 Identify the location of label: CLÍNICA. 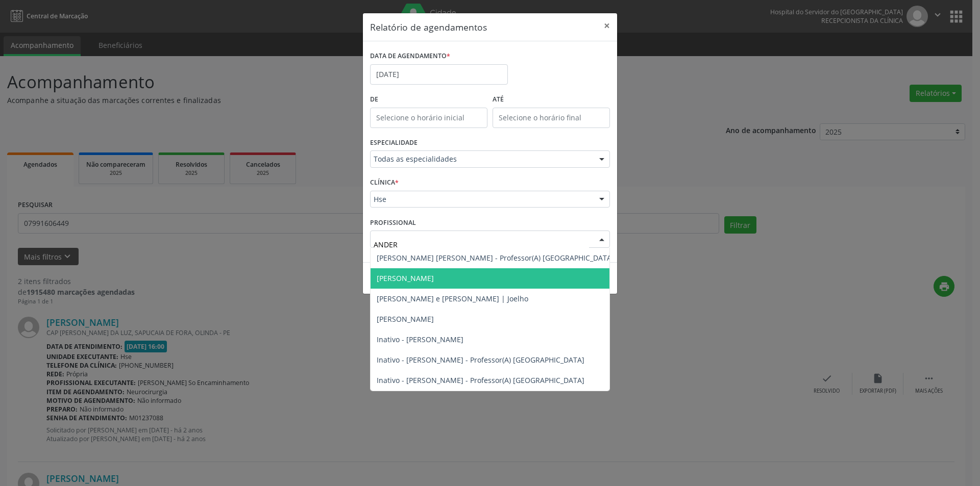
(385, 182).